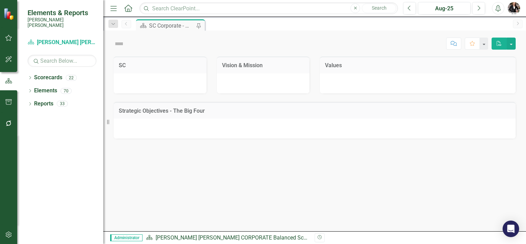 Image resolution: width=526 pixels, height=244 pixels. I want to click on span: Elements & Reports, so click(62, 13).